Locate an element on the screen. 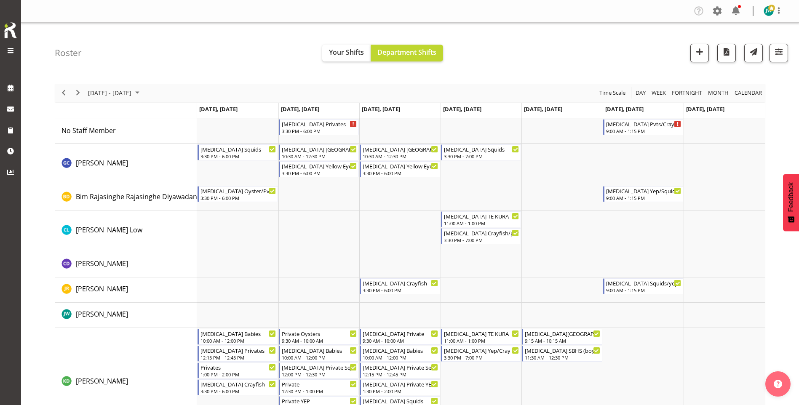 This screenshot has width=799, height=405. div: Caley Low"s event - T3 Crayfish/pvt Begin From Thursday, August 21, 2025 at 3:30:00 PM GMT+12:00 ... is located at coordinates (481, 236).